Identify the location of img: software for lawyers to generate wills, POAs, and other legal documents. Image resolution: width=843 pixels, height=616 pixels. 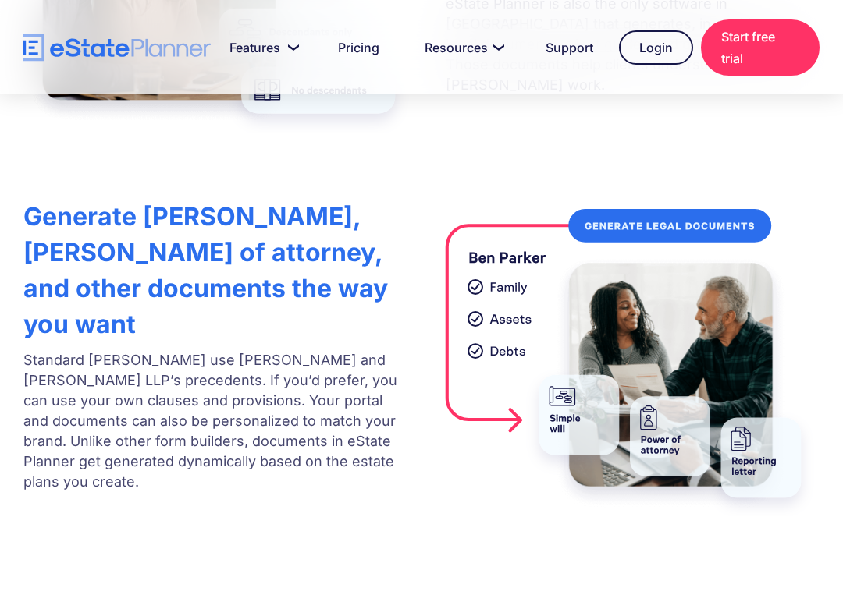
(624, 353).